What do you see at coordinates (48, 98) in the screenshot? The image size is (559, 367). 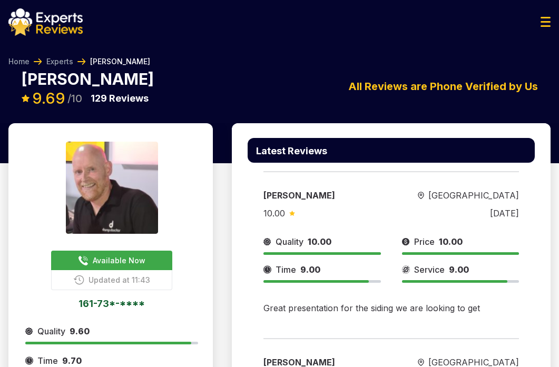 I see `span: 9.69` at bounding box center [48, 98].